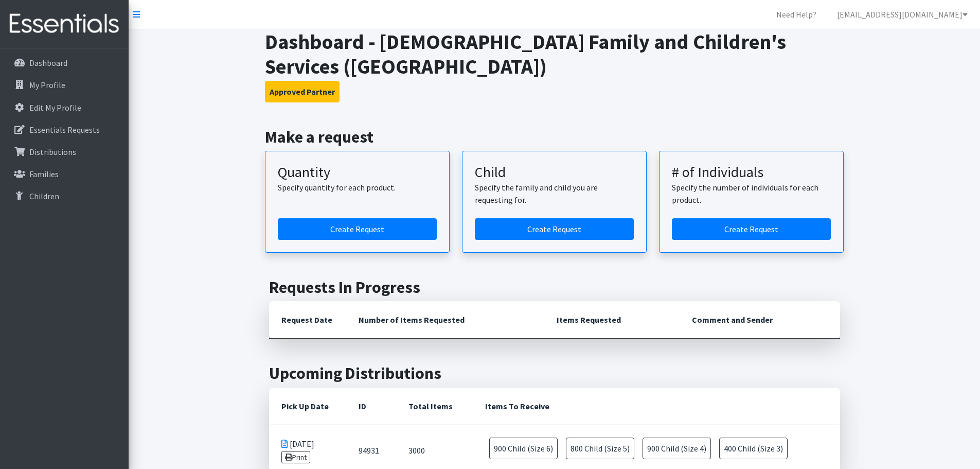 This screenshot has height=469, width=980. I want to click on p: Specify the family and child you are requesting for., so click(554, 193).